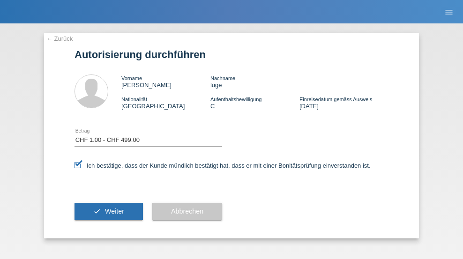 The height and width of the screenshot is (259, 463). Describe the element at coordinates (222, 165) in the screenshot. I see `label: Ich bestätige, dass der Kunde mündlich bestätigt hat, dass er mit einer Bonitätsprüfung einversta...` at that location.